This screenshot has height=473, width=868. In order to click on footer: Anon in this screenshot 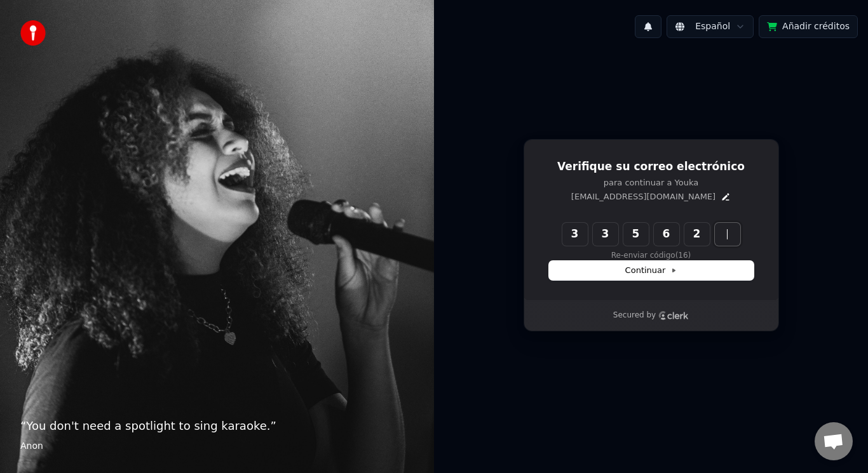, I will do `click(217, 447)`.